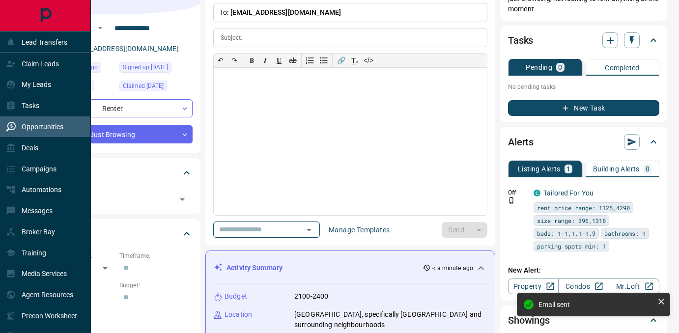  I want to click on a: Condos, so click(583, 286).